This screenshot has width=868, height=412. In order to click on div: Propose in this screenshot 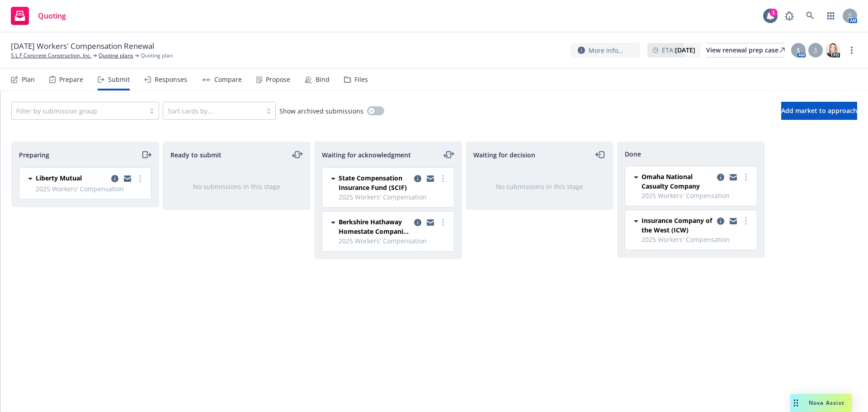, I will do `click(278, 80)`.